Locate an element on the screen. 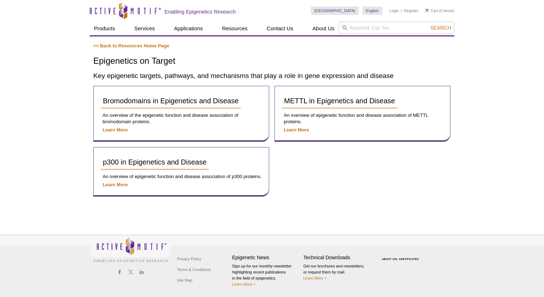  a: Site Map is located at coordinates (184, 280).